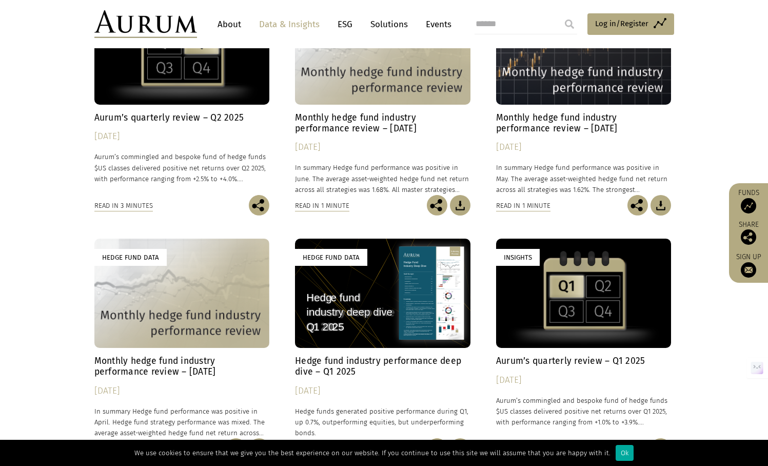  What do you see at coordinates (749, 206) in the screenshot?
I see `img: Access Funds` at bounding box center [749, 206].